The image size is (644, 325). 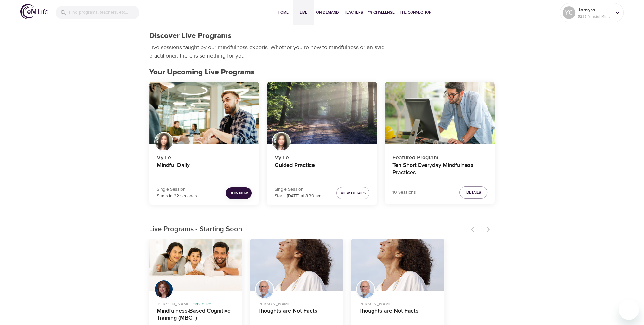 What do you see at coordinates (353, 193) in the screenshot?
I see `button: View Details` at bounding box center [353, 193].